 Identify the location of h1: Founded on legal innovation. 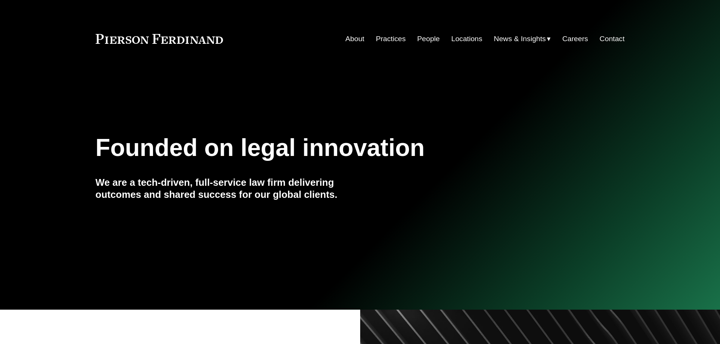
(316, 148).